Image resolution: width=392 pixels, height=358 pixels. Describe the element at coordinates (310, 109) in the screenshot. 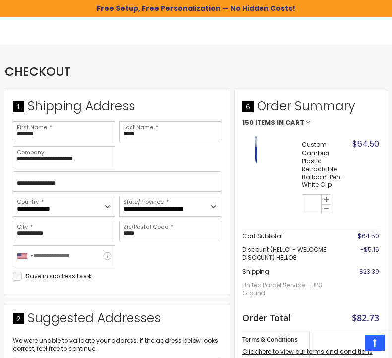

I see `span: Order Summary` at that location.